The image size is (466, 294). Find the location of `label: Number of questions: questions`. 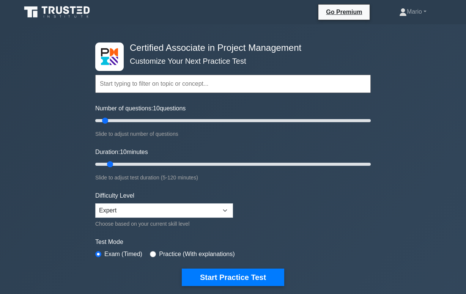

label: Number of questions: questions is located at coordinates (140, 108).